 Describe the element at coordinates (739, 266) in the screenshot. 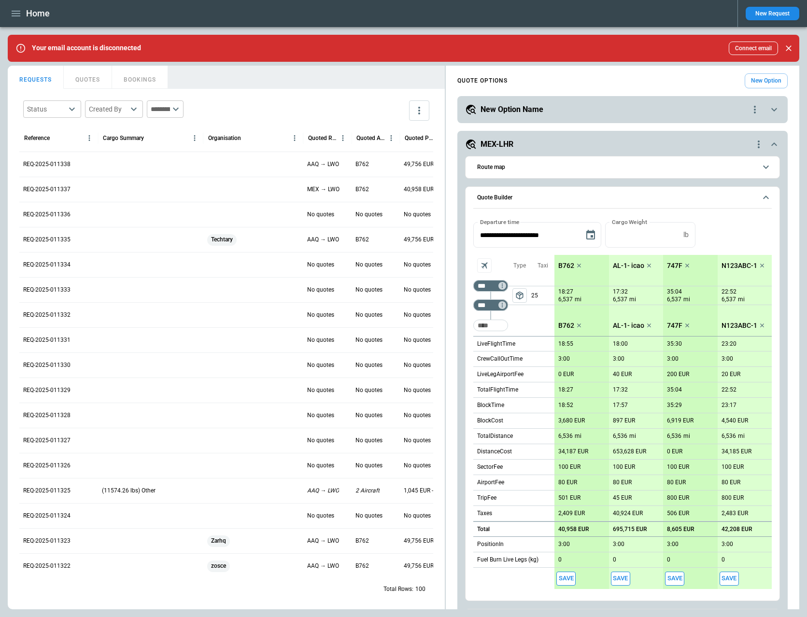

I see `p: N123ABC-1` at that location.